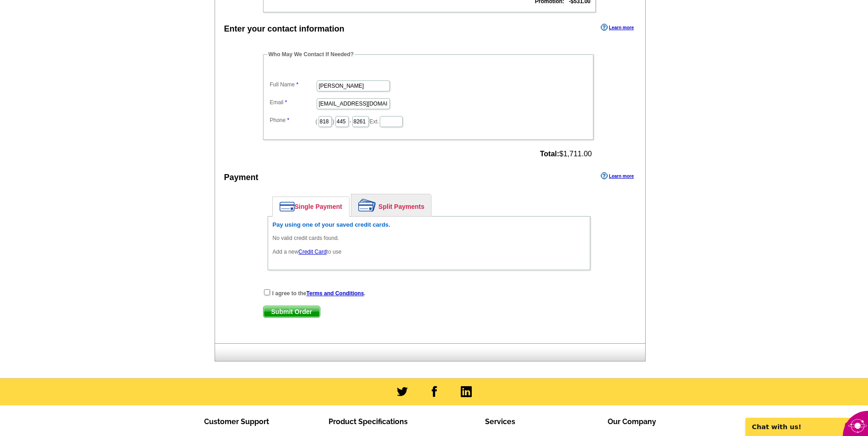 This screenshot has height=436, width=868. What do you see at coordinates (287, 207) in the screenshot?
I see `img: single-payment.png` at bounding box center [287, 207].